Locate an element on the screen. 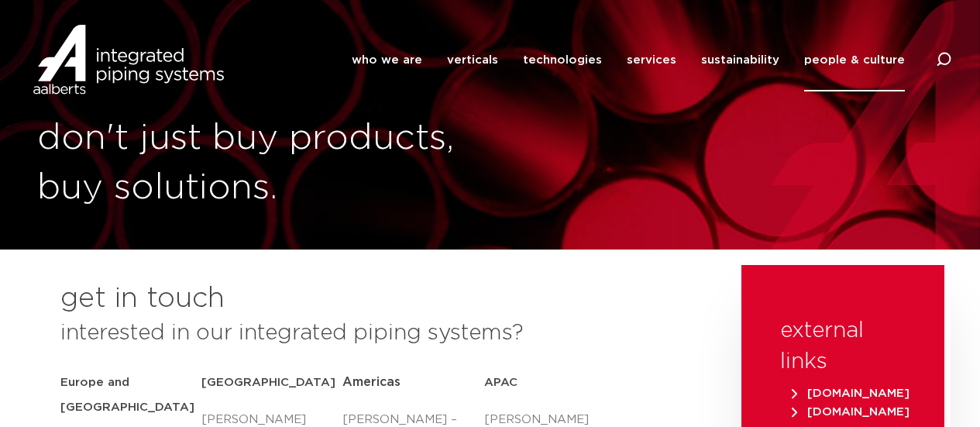 This screenshot has height=427, width=980. a: verticals is located at coordinates (473, 60).